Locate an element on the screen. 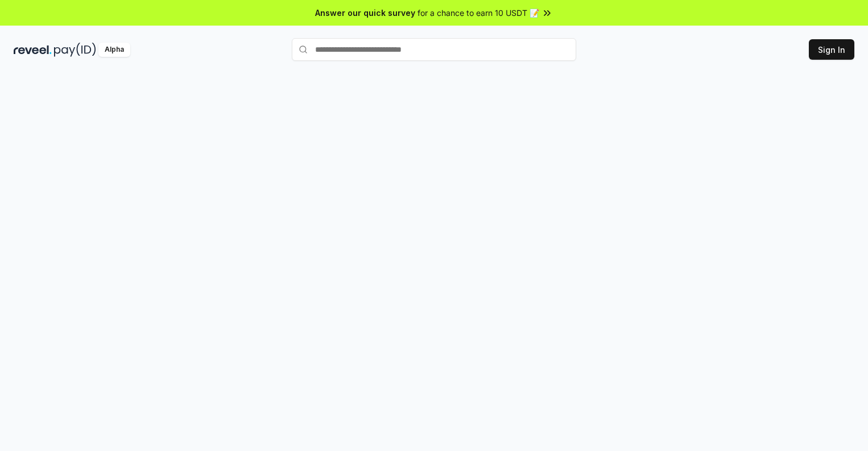 This screenshot has height=451, width=868. span: for a chance to earn 10 USDT 📝 is located at coordinates (478, 12).